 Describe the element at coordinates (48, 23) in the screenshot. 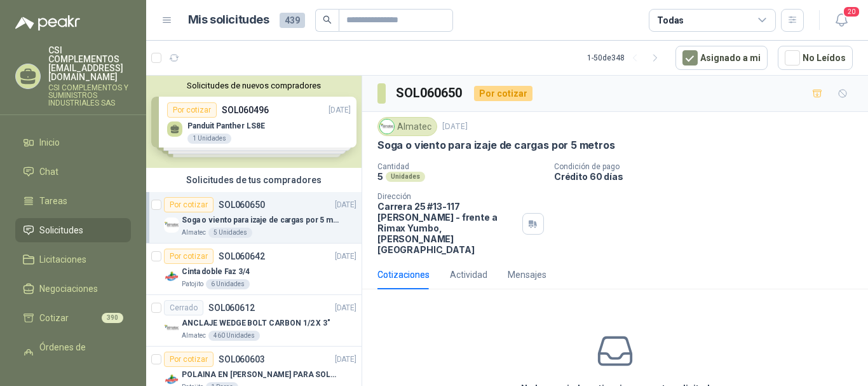

I see `img: Logo peakr` at that location.